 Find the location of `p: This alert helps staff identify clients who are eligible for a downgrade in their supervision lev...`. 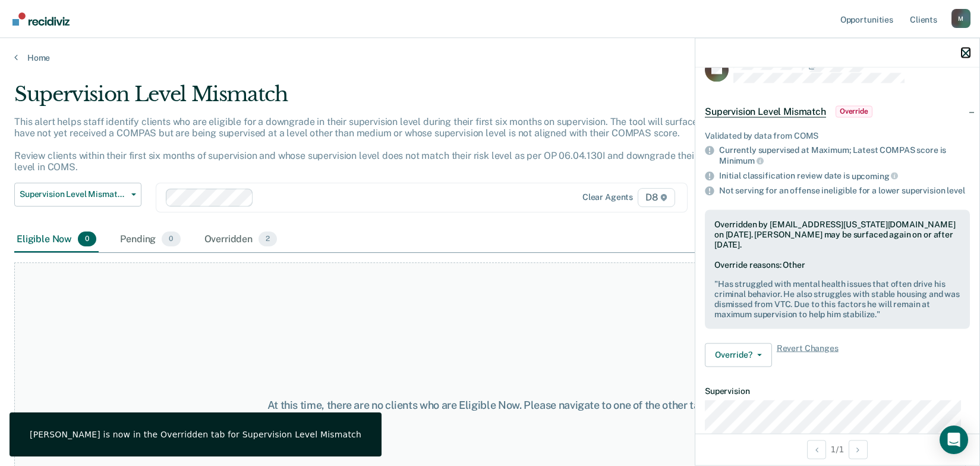

p: This alert helps staff identify clients who are eligible for a downgrade in their supervision lev... is located at coordinates (381, 144).